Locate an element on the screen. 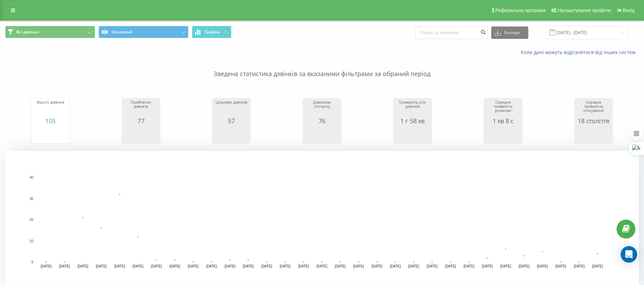 Image resolution: width=644 pixels, height=285 pixels. font: Зведена статистика дзвінків за вказаними фільтрами за обраний період is located at coordinates (322, 74).